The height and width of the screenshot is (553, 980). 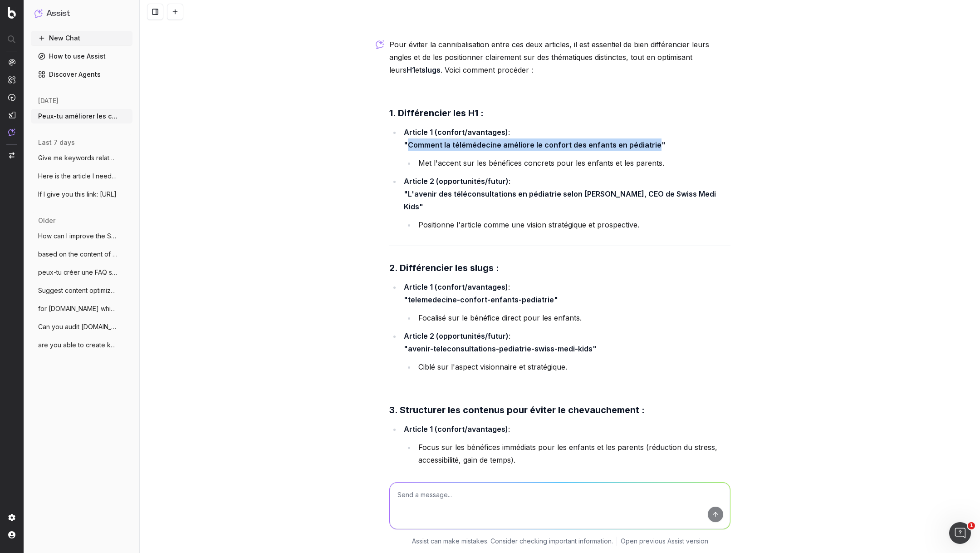 What do you see at coordinates (437, 113) in the screenshot?
I see `strong: 1. Différencier les H1 :` at bounding box center [437, 113].